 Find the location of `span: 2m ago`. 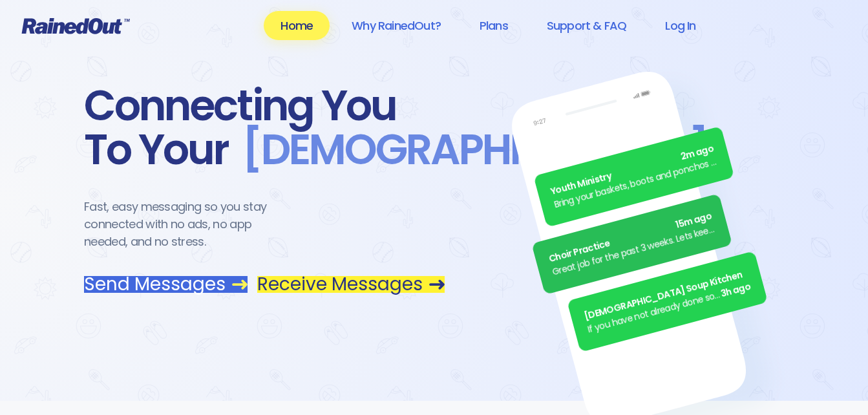

span: 2m ago is located at coordinates (697, 153).